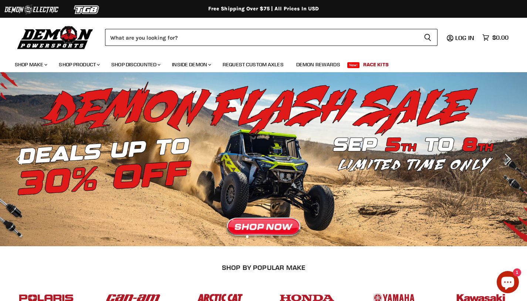 Image resolution: width=527 pixels, height=301 pixels. I want to click on li: Page dot 2, so click(255, 236).